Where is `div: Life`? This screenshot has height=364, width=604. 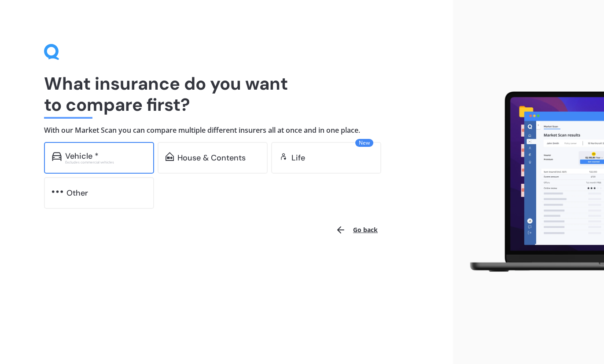 div: Life is located at coordinates (298, 158).